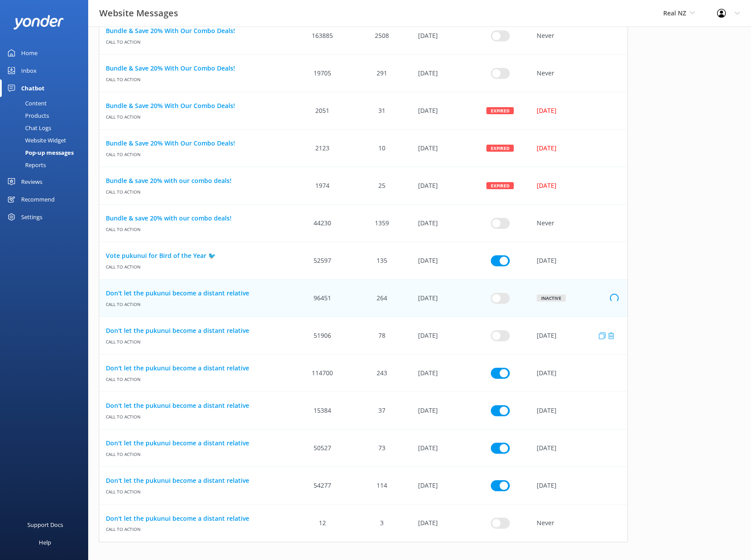 This screenshot has height=560, width=751. What do you see at coordinates (32, 182) in the screenshot?
I see `div: Reviews` at bounding box center [32, 182].